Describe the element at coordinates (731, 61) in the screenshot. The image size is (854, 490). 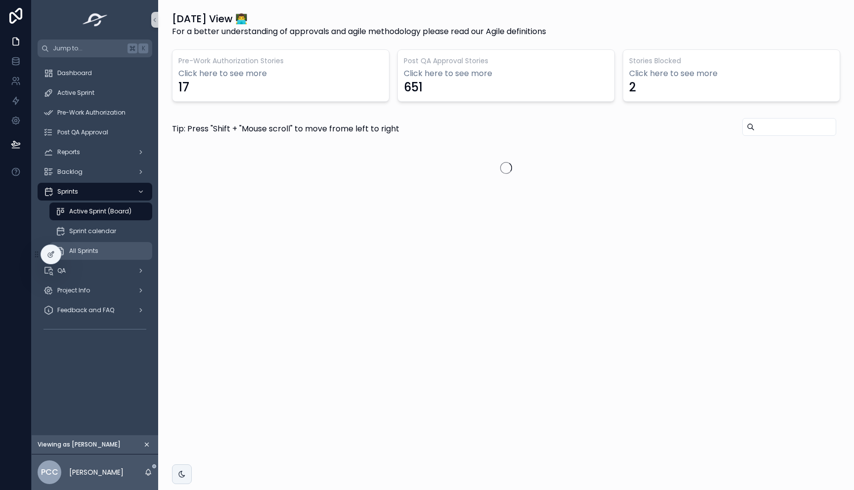
I see `h3: Stories Blocked` at that location.